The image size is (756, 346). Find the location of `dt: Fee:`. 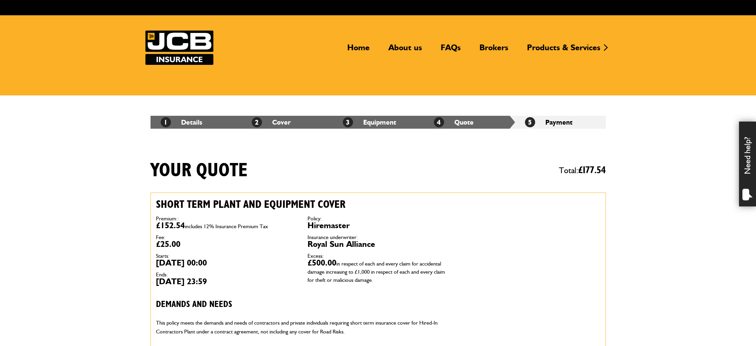

dt: Fee: is located at coordinates (226, 237).